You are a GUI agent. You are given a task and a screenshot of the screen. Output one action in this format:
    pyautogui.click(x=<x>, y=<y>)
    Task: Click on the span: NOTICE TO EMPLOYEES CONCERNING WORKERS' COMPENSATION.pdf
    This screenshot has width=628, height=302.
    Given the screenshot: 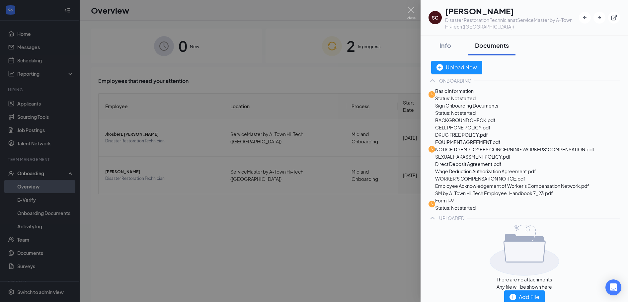 What is the action you would take?
    pyautogui.click(x=514, y=149)
    